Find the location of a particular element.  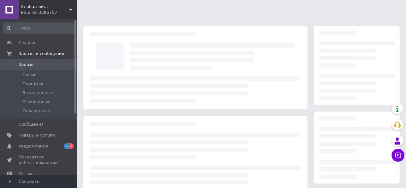

span: Отзывы is located at coordinates (27, 174).